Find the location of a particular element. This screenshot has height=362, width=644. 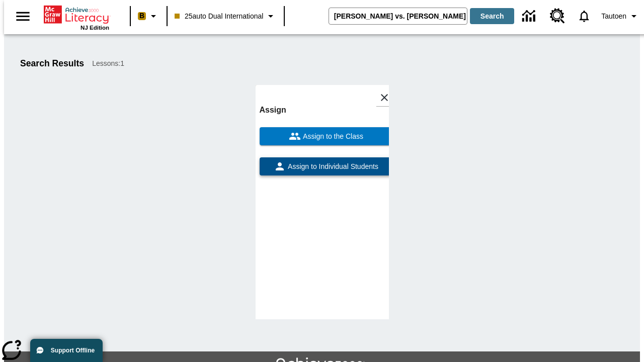

button: Assign to the Class is located at coordinates (326, 136).